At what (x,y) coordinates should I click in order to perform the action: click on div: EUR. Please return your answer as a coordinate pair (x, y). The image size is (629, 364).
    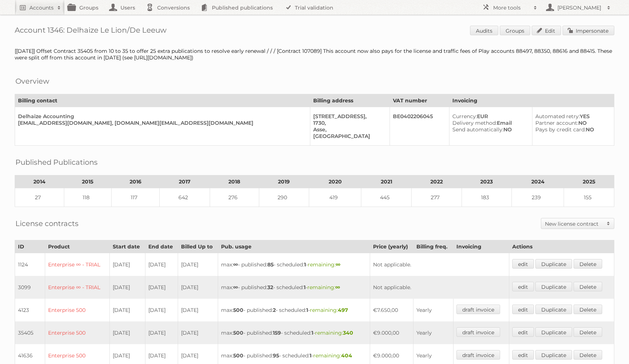
    Looking at the image, I should click on (489, 116).